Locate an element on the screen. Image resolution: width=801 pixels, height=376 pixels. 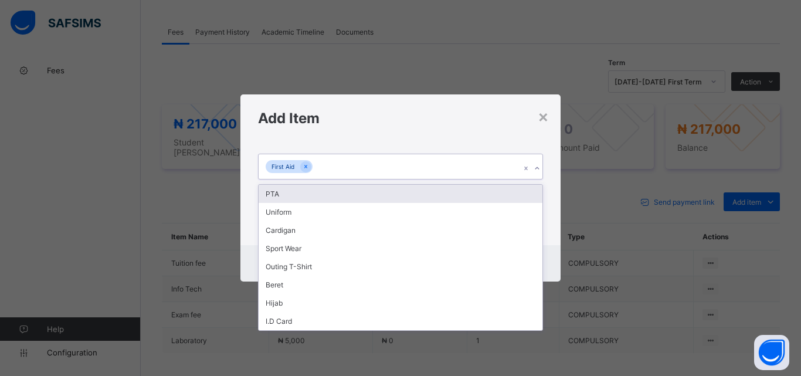
div: Sport Wear is located at coordinates (400, 248).